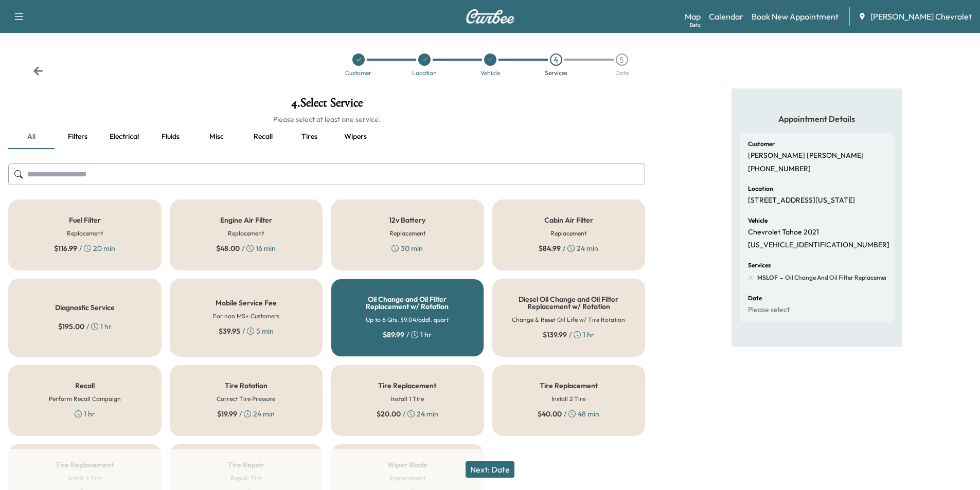 This screenshot has height=490, width=980. Describe the element at coordinates (568, 220) in the screenshot. I see `h5: Cabin Air Filter` at that location.